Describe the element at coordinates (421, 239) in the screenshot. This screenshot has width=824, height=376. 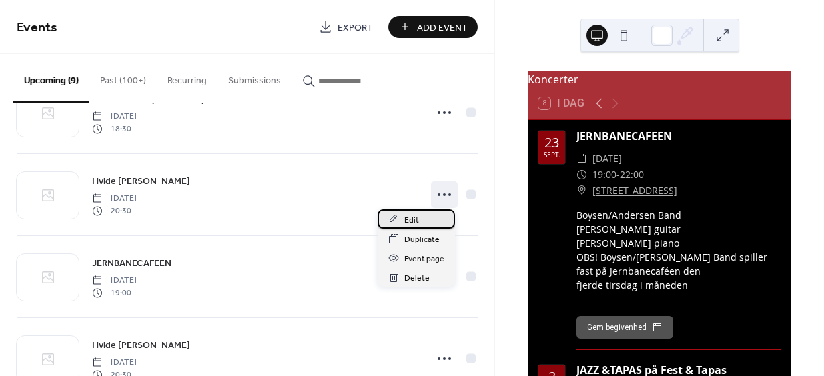
I see `span: Duplicate` at that location.